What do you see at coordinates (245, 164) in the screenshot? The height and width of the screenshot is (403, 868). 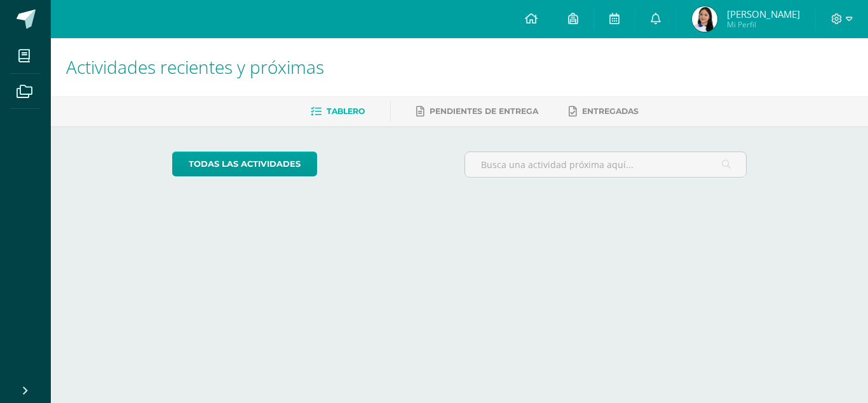 I see `a: todas las Actividades` at bounding box center [245, 164].